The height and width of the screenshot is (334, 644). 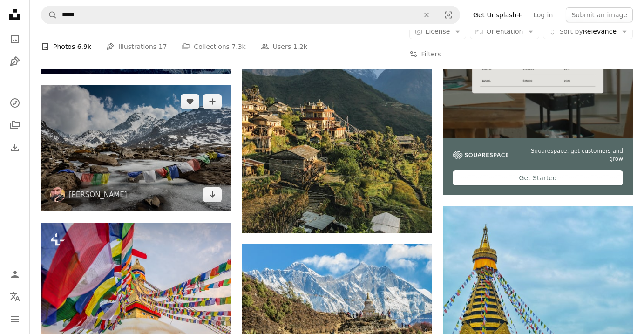 I want to click on span: Relevance, so click(x=588, y=32).